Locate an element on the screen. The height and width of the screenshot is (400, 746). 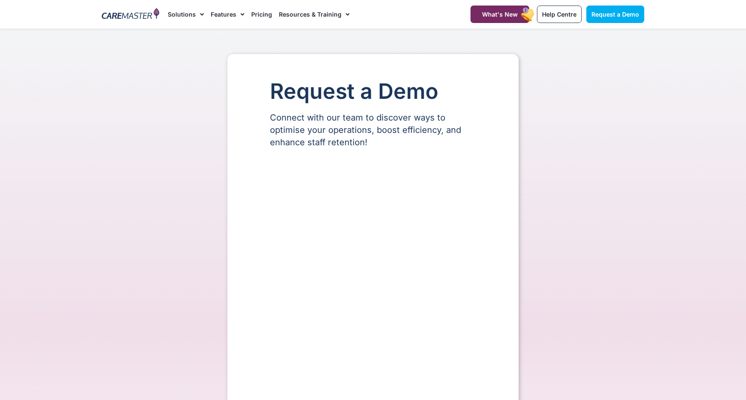
p: Connect with our team to discover ways to optimise your operations, boost efficiency, and enhance... is located at coordinates (373, 130).